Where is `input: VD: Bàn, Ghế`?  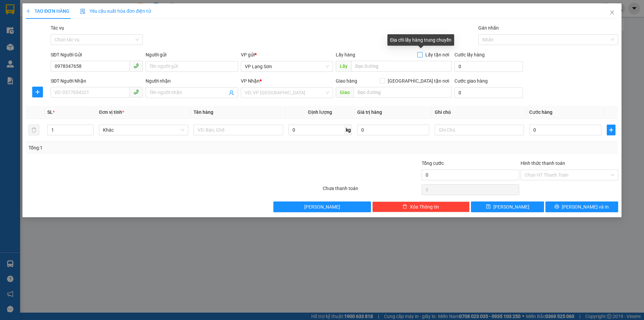 input: VD: Bàn, Ghế is located at coordinates (238, 130).